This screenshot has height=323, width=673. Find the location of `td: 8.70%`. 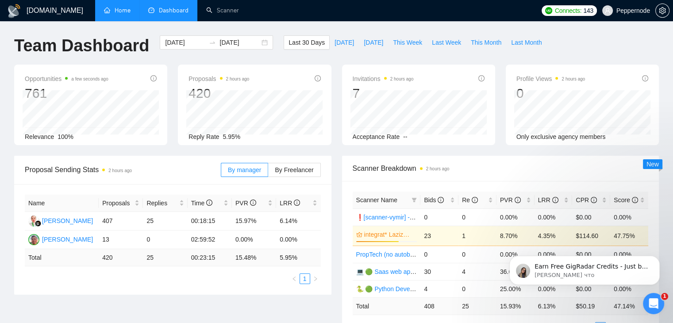

td: 8.70% is located at coordinates (515, 235).